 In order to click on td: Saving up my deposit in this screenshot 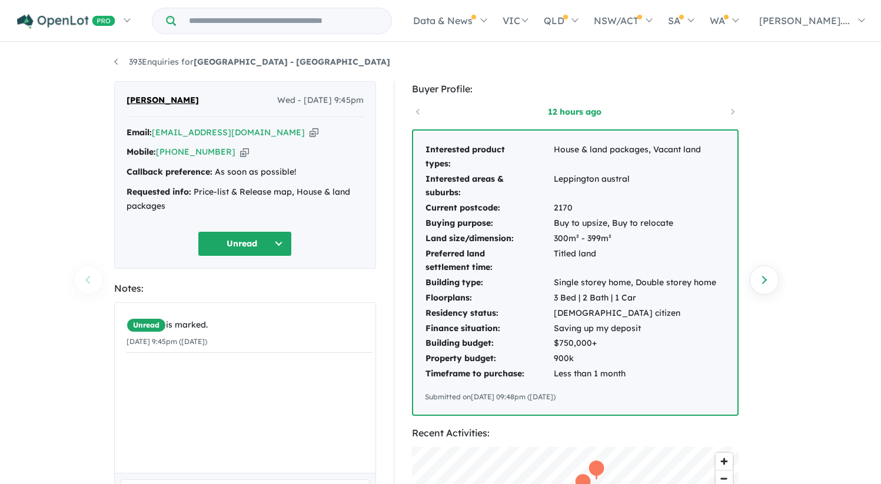, I will do `click(635, 329)`.